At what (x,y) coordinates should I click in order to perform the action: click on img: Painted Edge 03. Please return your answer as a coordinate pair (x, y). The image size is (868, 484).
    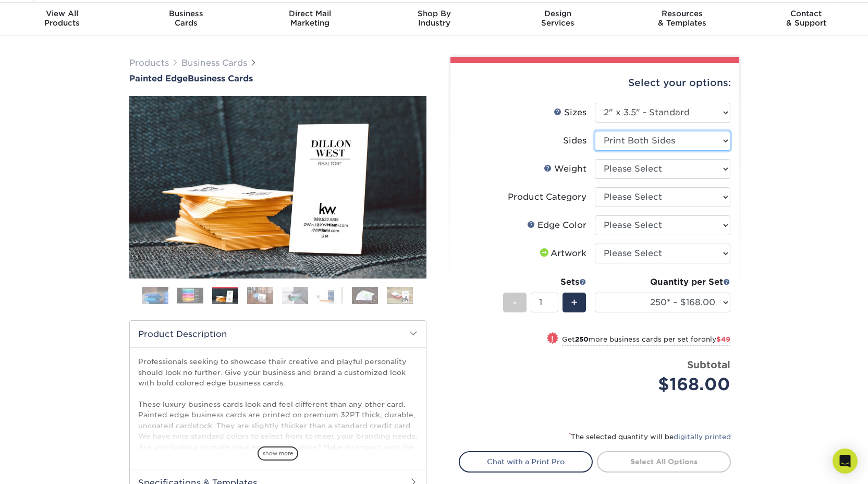
    Looking at the image, I should click on (278, 187).